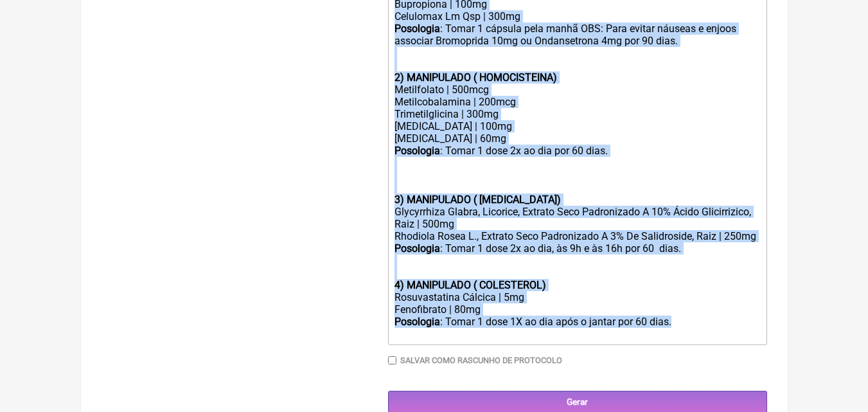 The image size is (868, 412). Describe the element at coordinates (578, 16) in the screenshot. I see `div: Celulomax Lm Qsp | 300mg` at that location.